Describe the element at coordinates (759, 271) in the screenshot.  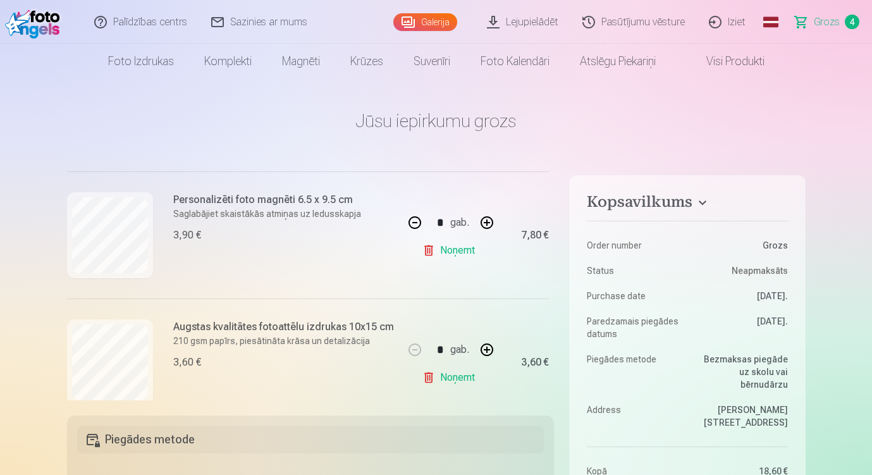
I see `span: Neapmaksāts` at that location.